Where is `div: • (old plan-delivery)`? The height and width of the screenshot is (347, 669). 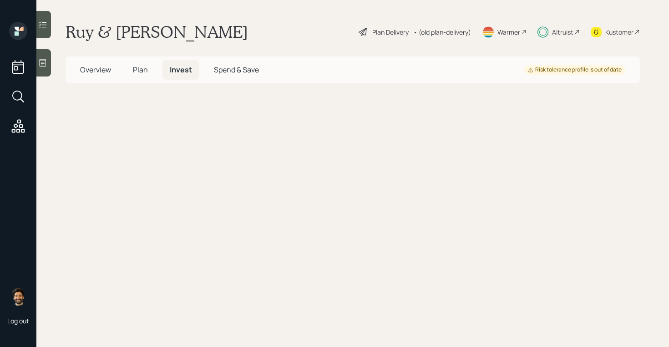
div: • (old plan-delivery) is located at coordinates (442, 32).